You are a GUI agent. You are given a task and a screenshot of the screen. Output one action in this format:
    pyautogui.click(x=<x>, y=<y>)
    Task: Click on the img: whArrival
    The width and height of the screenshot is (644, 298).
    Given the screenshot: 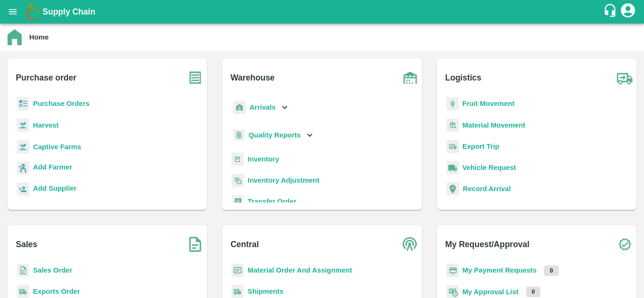 What is the action you would take?
    pyautogui.click(x=239, y=107)
    